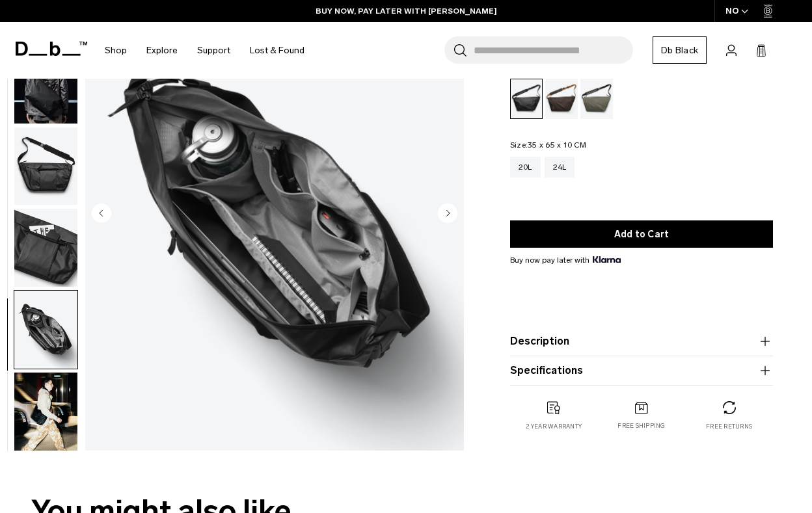 This screenshot has height=513, width=812. I want to click on span: 35 x 65 x 10 CM, so click(557, 145).